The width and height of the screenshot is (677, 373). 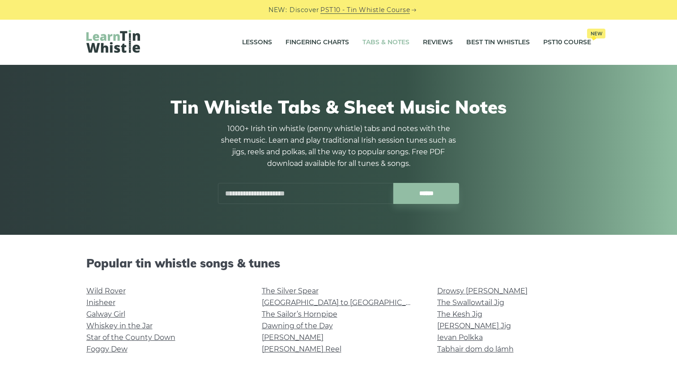 What do you see at coordinates (119, 326) in the screenshot?
I see `a: Whiskey in the Jar` at bounding box center [119, 326].